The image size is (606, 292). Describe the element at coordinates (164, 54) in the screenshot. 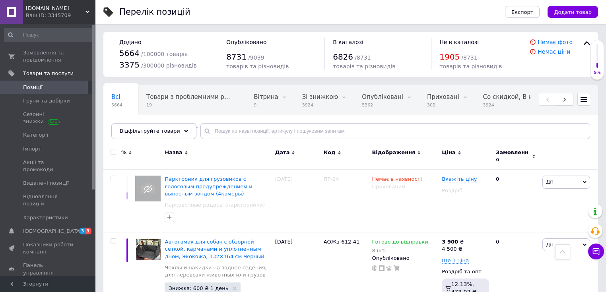

I see `span: / 100000 товарів` at that location.